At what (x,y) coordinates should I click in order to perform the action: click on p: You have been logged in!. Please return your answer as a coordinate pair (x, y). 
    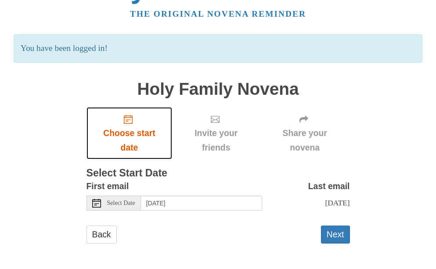
    Looking at the image, I should click on (218, 48).